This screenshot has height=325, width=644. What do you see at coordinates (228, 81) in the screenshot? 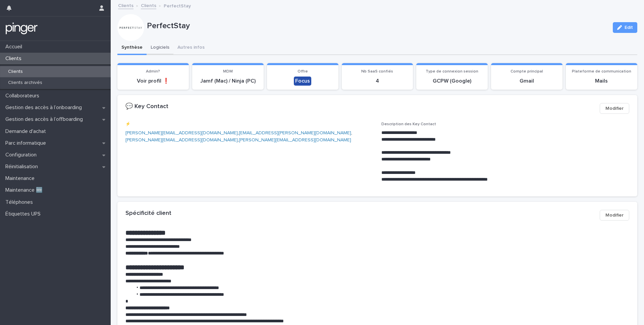
I see `p: Jamf (Mac) / Ninja (PC)` at bounding box center [228, 81].